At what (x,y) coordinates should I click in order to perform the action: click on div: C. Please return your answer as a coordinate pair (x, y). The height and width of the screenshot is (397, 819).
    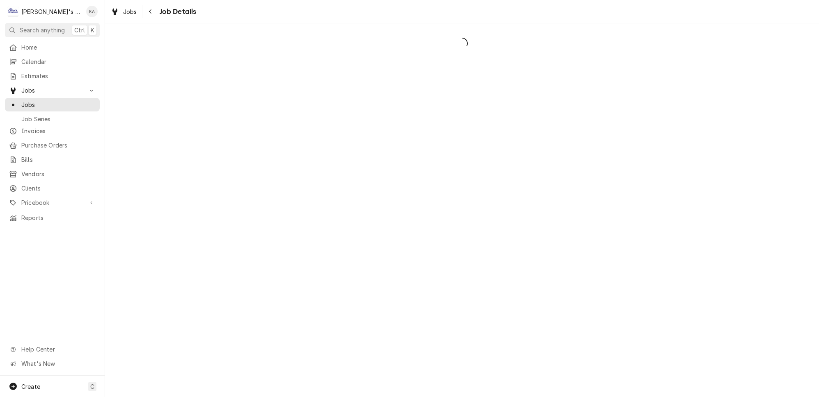
    Looking at the image, I should click on (13, 11).